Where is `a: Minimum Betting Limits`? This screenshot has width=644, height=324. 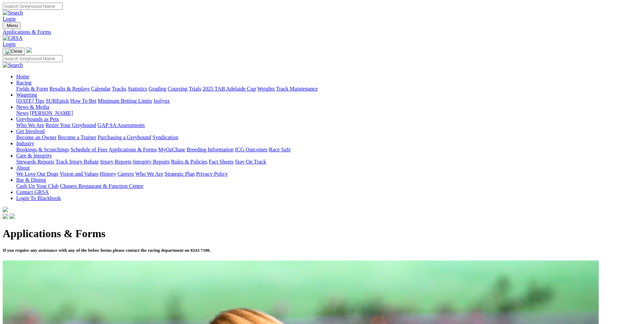 a: Minimum Betting Limits is located at coordinates (125, 101).